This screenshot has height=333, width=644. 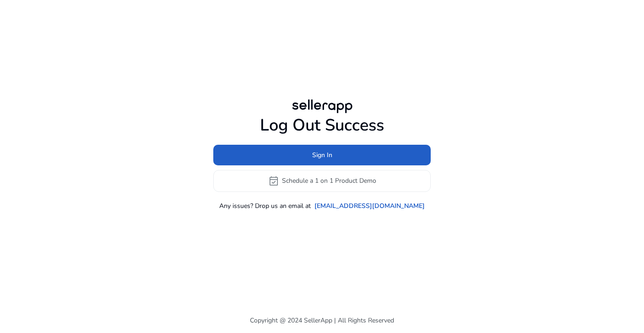 I want to click on span: event_available, so click(x=273, y=181).